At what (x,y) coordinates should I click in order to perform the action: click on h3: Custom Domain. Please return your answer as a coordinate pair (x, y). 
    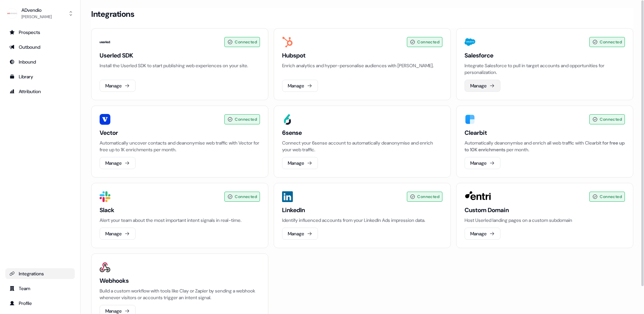
    Looking at the image, I should click on (545, 210).